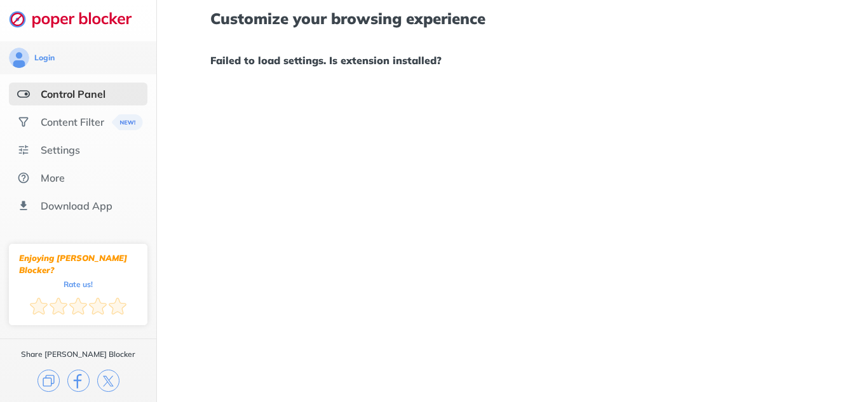  Describe the element at coordinates (24, 149) in the screenshot. I see `img: settings.svg` at that location.